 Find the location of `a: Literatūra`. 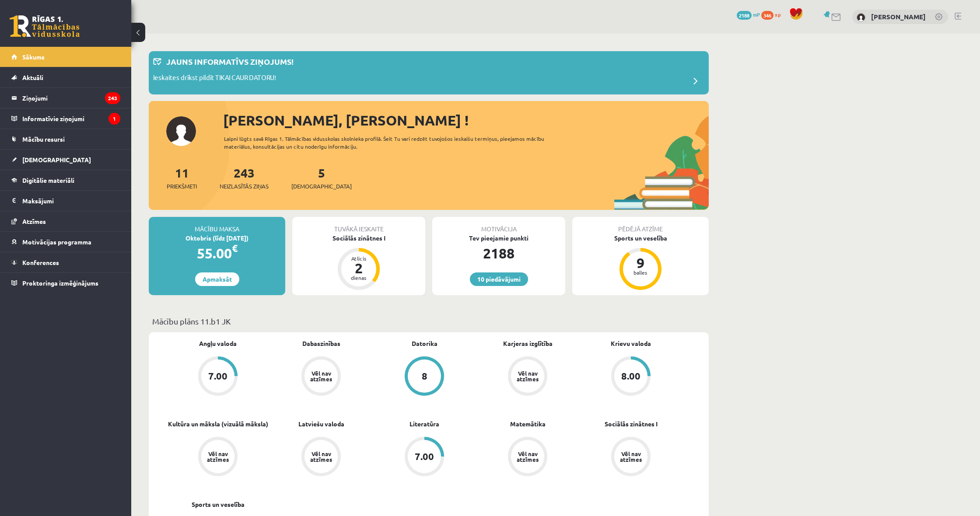

a: Literatūra is located at coordinates (424, 423).